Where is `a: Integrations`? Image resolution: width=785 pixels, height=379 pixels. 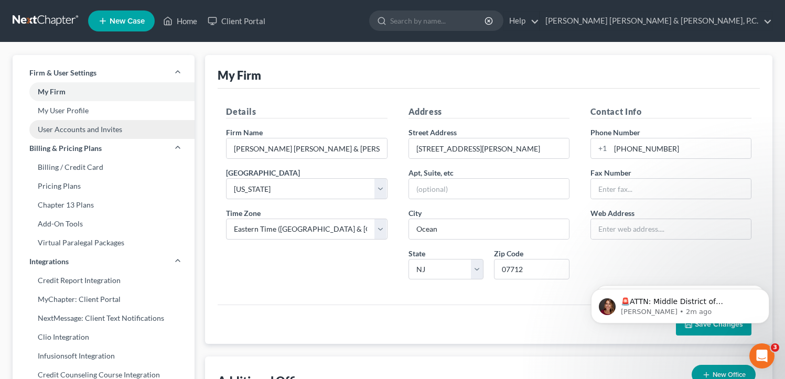 a: Integrations is located at coordinates (103, 262).